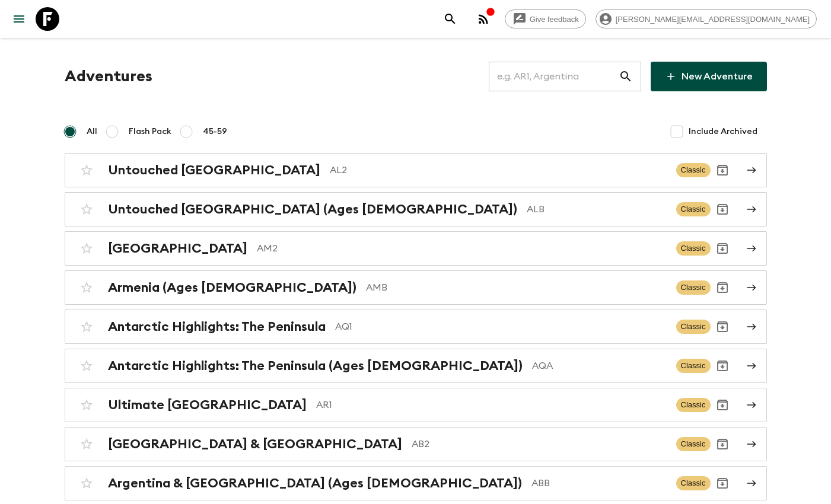 This screenshot has width=831, height=504. What do you see at coordinates (709, 76) in the screenshot?
I see `a: New Adventure` at bounding box center [709, 76].